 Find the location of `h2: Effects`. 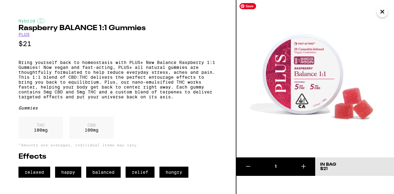

h2: Effects is located at coordinates (118, 157).